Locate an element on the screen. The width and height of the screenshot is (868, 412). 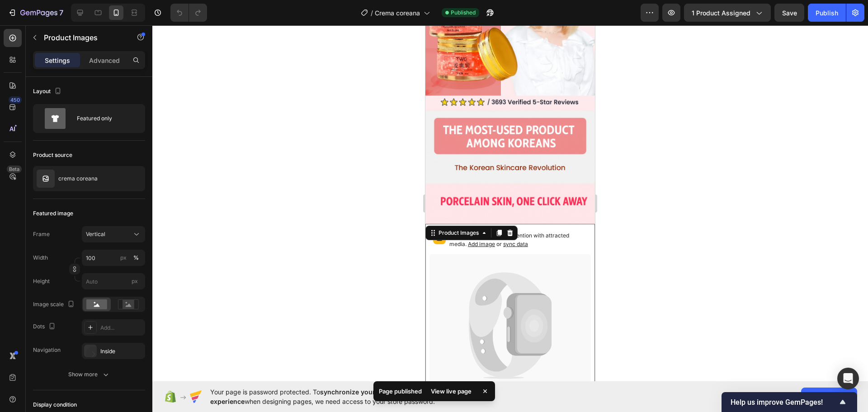
span: or is located at coordinates (86, 218).